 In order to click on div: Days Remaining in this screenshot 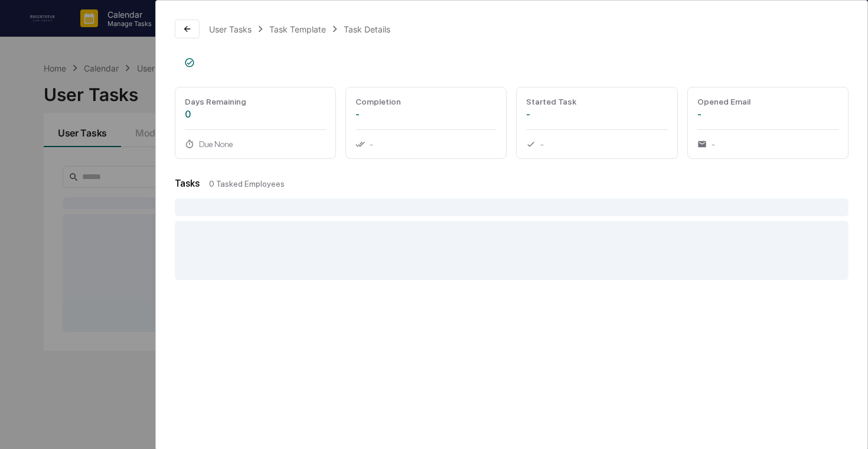, I will do `click(255, 101)`.